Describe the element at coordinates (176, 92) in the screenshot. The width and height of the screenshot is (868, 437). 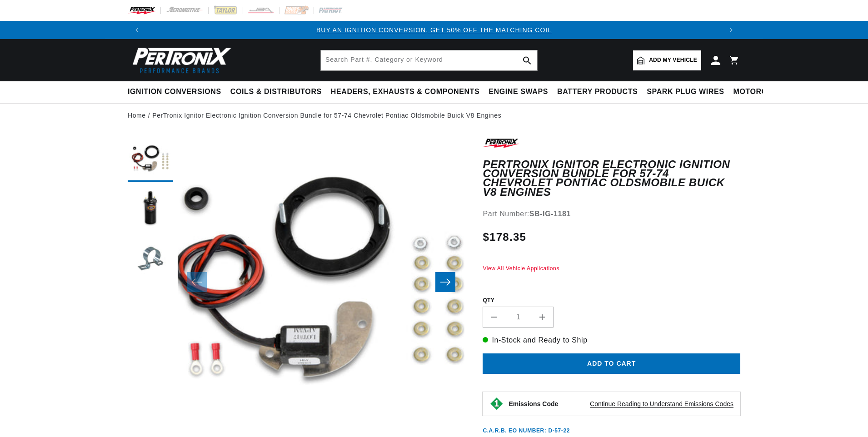
I see `summary: Ignition Conversions` at that location.